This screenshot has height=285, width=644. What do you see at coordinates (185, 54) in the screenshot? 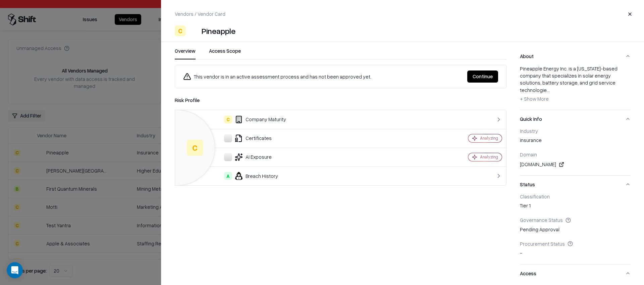
I see `button: Overview` at bounding box center [185, 54].